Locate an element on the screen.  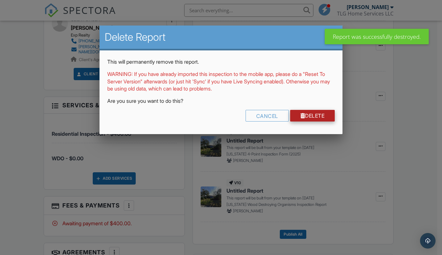
a: Delete is located at coordinates (312, 116).